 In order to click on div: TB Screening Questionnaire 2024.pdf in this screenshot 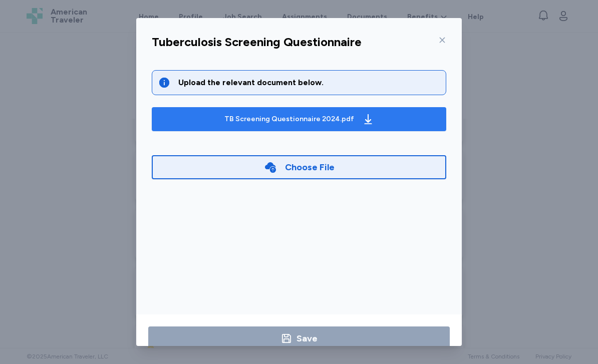, I will do `click(289, 119)`.